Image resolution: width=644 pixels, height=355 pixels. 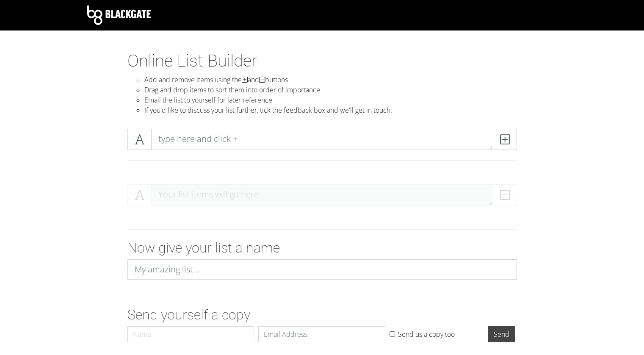 I want to click on li: Add and remove items using the and buttons, so click(x=331, y=80).